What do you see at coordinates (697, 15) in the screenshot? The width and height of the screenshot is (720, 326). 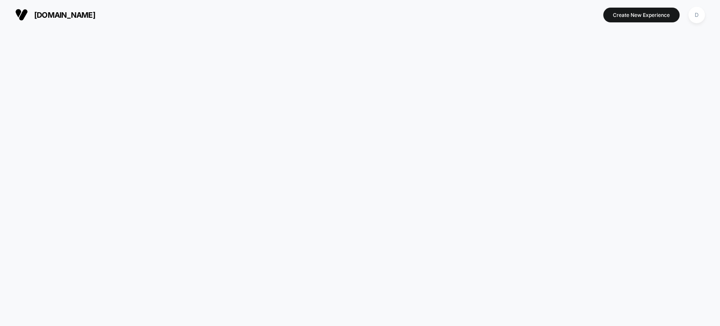 I see `div: D` at bounding box center [697, 15].